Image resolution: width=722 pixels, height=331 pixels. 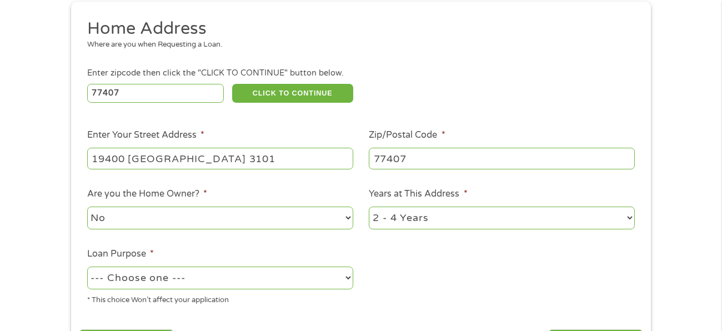 I want to click on label: Loan Purpose, so click(x=120, y=254).